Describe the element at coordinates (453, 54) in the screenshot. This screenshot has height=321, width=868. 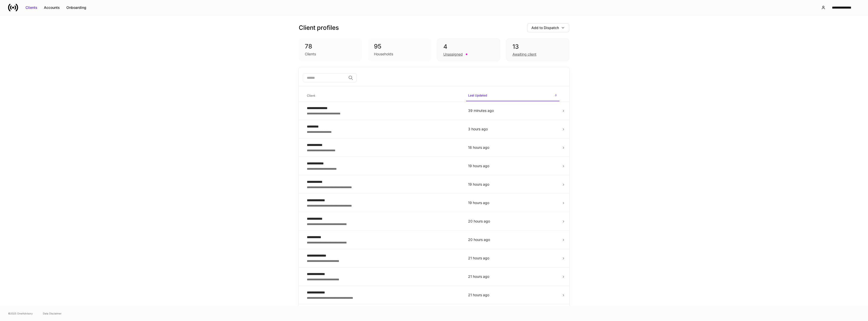
I see `div: Unassigned` at that location.